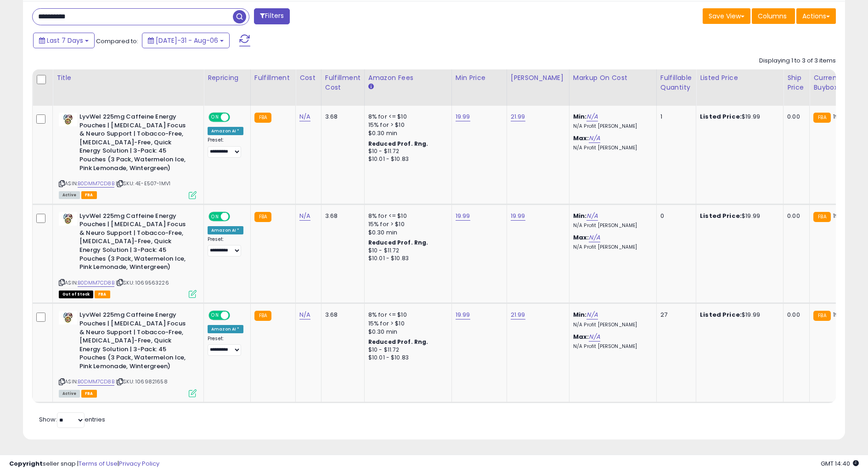 Image resolution: width=868 pixels, height=473 pixels. I want to click on button: Save View, so click(727, 16).